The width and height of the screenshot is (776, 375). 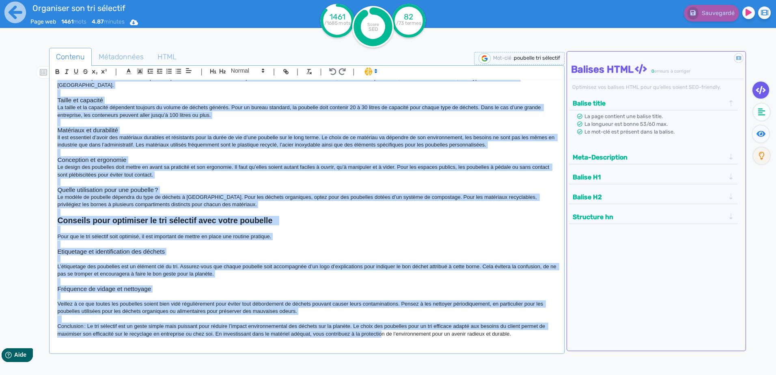 What do you see at coordinates (121, 57) in the screenshot?
I see `a: Métadonnées` at bounding box center [121, 57].